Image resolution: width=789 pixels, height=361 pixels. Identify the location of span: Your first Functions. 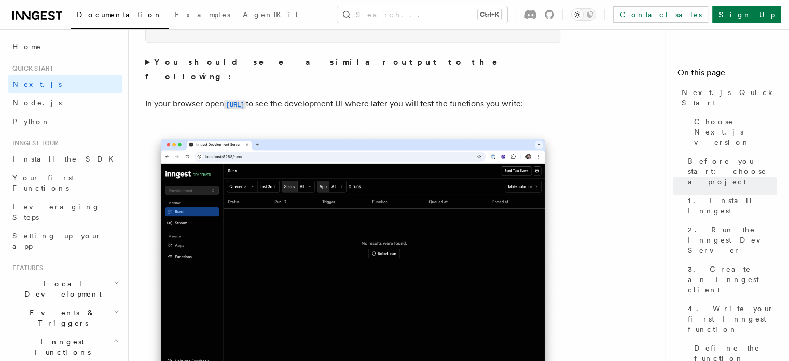
(43, 183).